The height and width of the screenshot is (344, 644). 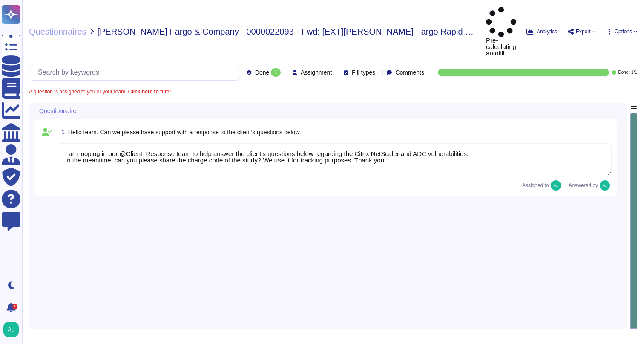 I want to click on span: 1 / 1, so click(x=635, y=73).